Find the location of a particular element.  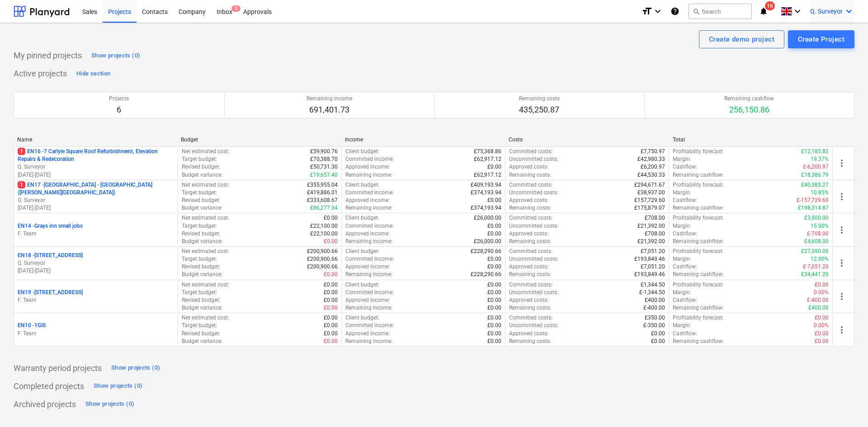

p: £12,185.82 is located at coordinates (815, 152).